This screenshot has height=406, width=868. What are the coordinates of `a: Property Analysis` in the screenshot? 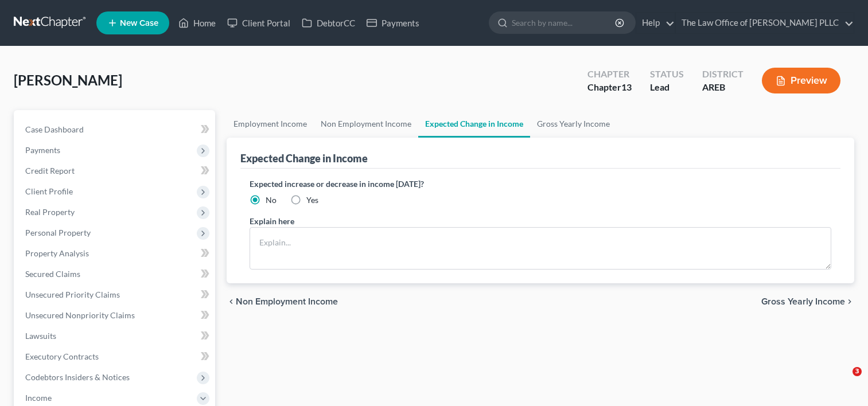 It's located at (115, 253).